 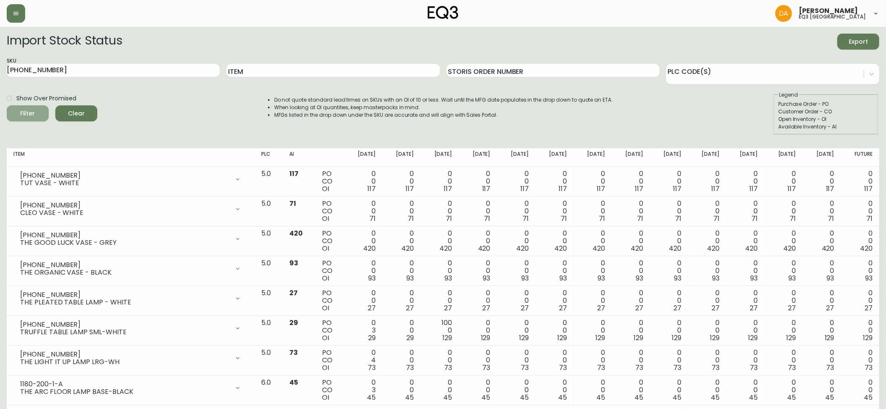 I want to click on img: dd1a7e8db21a0ac8adbf82b84ca05374, so click(x=784, y=13).